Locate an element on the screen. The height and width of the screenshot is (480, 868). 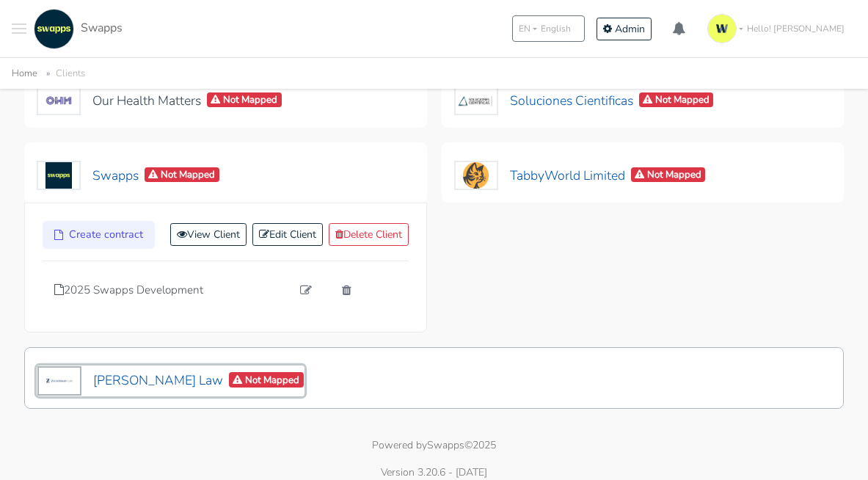
img: isotipo-3-3e143c57.png is located at coordinates (722, 28).